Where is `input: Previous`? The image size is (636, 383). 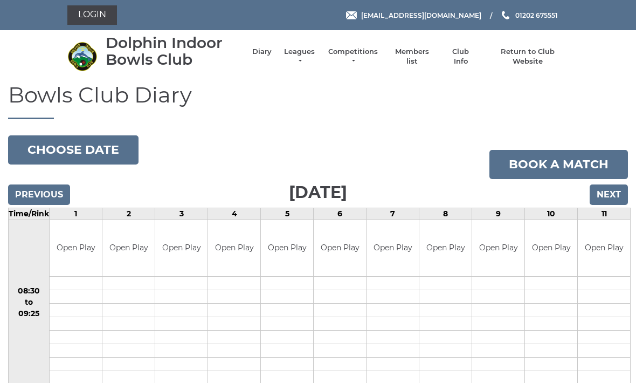 input: Previous is located at coordinates (39, 195).